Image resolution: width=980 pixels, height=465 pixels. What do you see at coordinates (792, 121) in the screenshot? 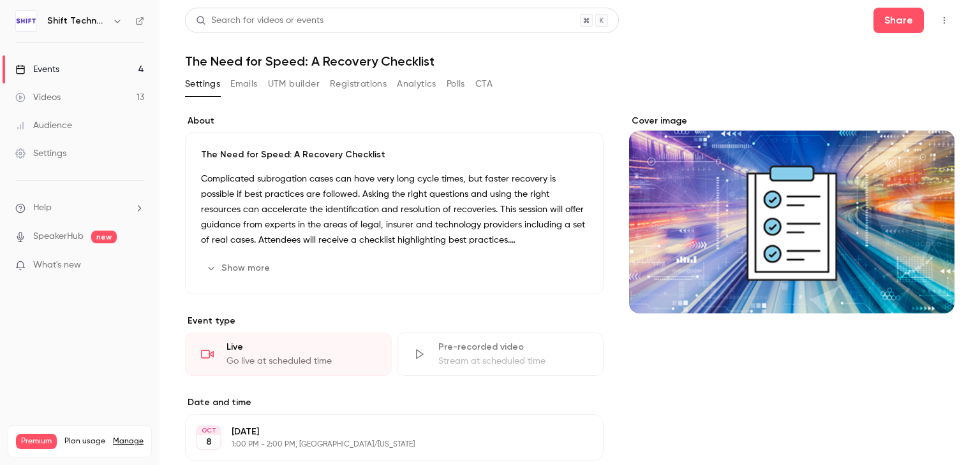
I see `label: Cover image` at bounding box center [792, 121].